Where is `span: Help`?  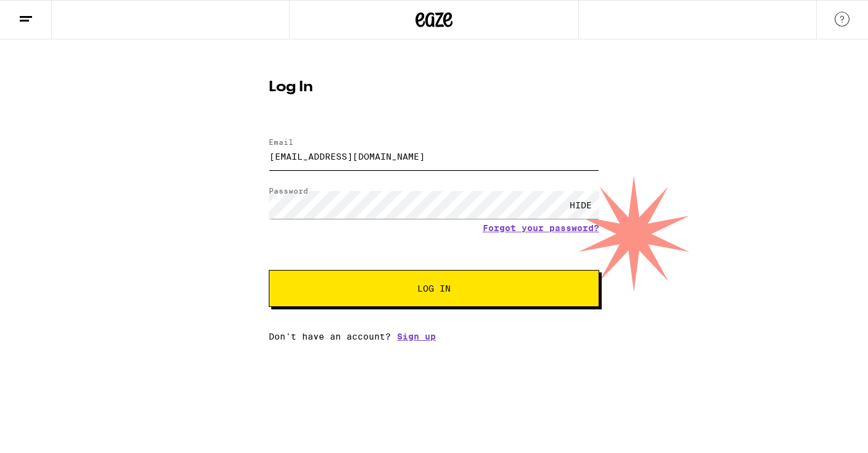
span: Help is located at coordinates (40, 14).